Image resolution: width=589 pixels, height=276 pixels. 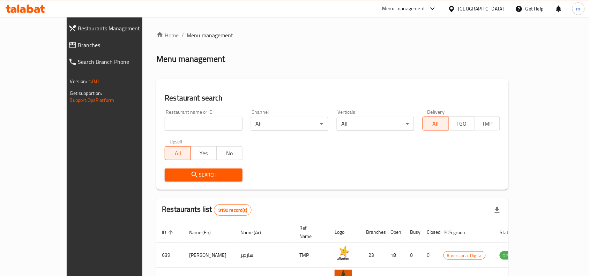 What do you see at coordinates (578, 9) in the screenshot?
I see `span: m` at bounding box center [578, 9].